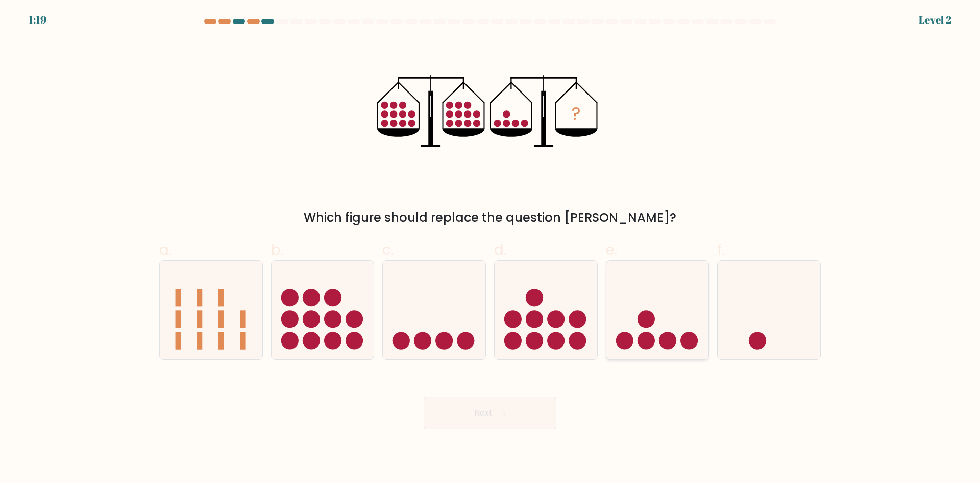 The width and height of the screenshot is (980, 483). What do you see at coordinates (165, 249) in the screenshot?
I see `span: a.` at bounding box center [165, 249].